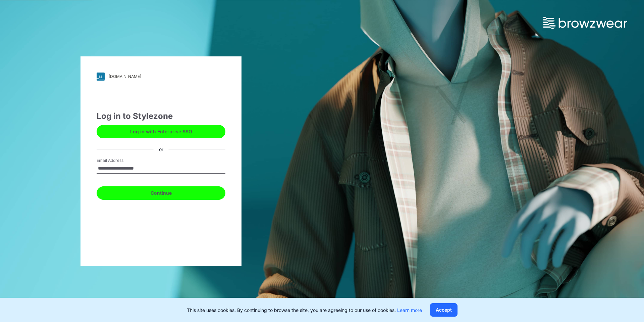 This screenshot has height=322, width=644. Describe the element at coordinates (120, 161) in the screenshot. I see `label: Email Address` at that location.